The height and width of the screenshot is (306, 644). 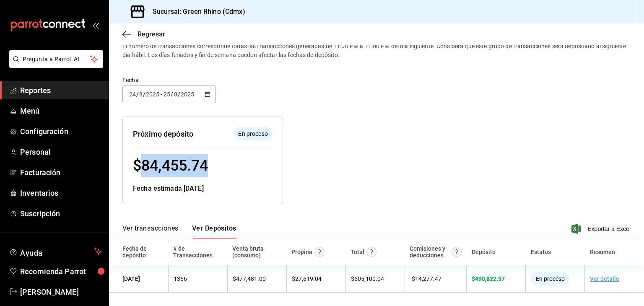 What do you see at coordinates (61, 213) in the screenshot?
I see `span: Suscripción` at bounding box center [61, 213].